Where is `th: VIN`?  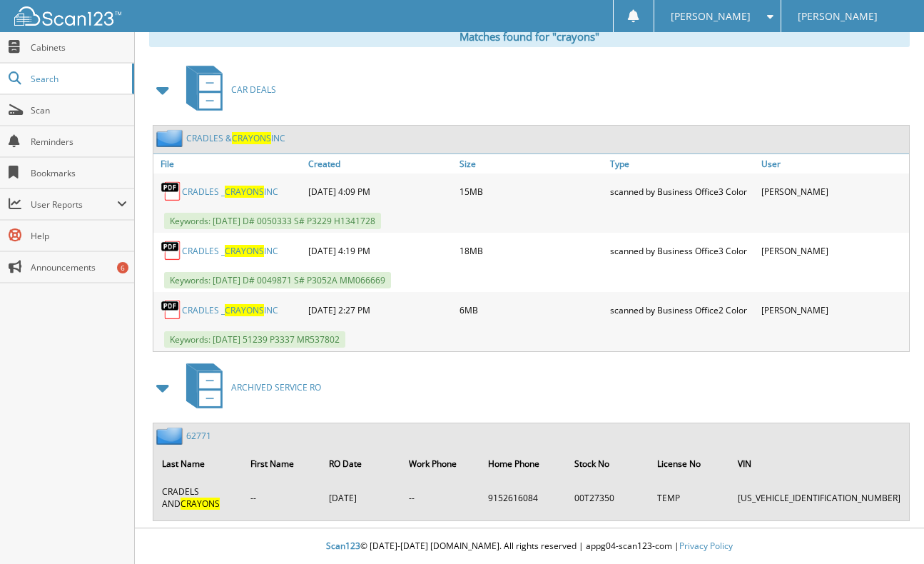
th: VIN is located at coordinates (819, 464).